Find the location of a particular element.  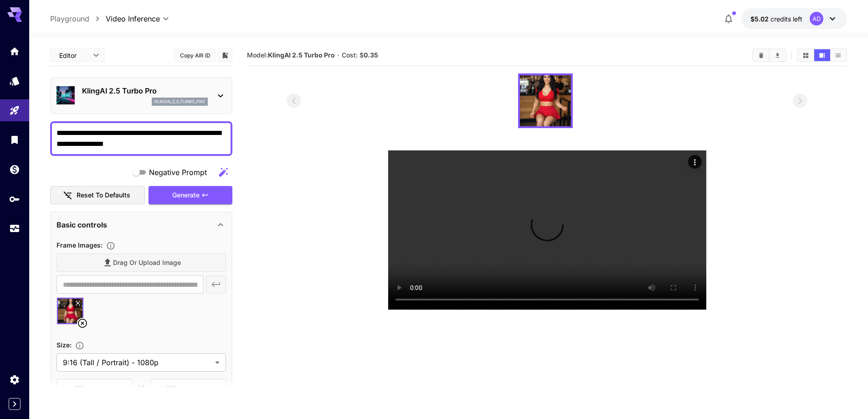

p: Basic controls is located at coordinates (82, 224).